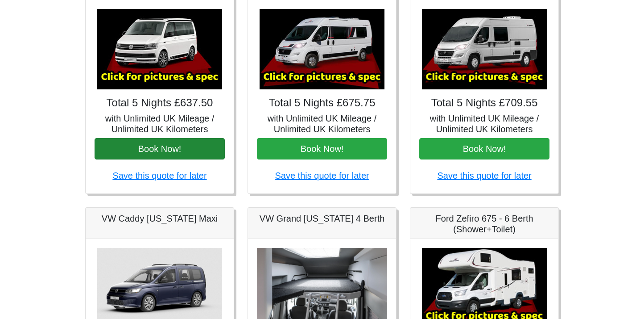 Image resolution: width=644 pixels, height=319 pixels. I want to click on img: Auto-Trail Expedition 66 - 2 Berth (Shower+Toilet), so click(322, 49).